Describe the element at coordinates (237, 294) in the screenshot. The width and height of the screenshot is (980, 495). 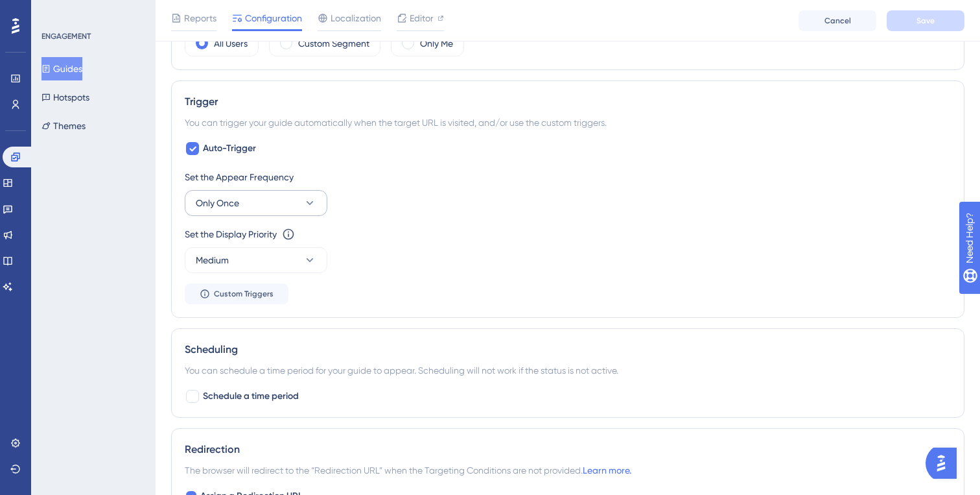
I see `button: Custom Triggers` at that location.